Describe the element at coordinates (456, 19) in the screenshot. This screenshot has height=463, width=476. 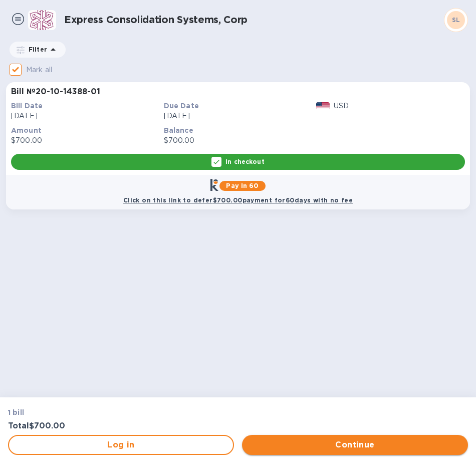
I see `b: SL` at that location.